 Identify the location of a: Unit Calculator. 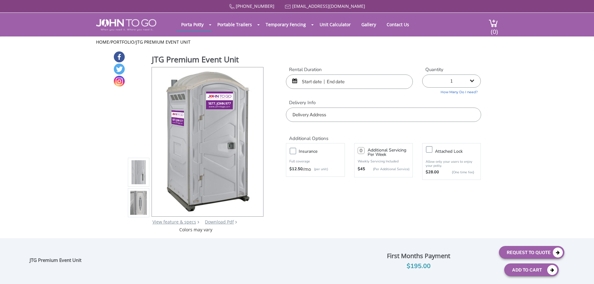
(335, 24).